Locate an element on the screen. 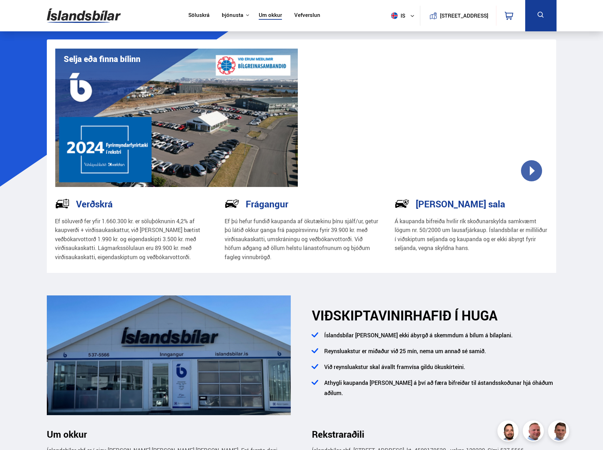 This screenshot has height=450, width=603. li: Við reynsluakstur skal ávallt framvísa gildu ökuskírteini. is located at coordinates (438, 369).